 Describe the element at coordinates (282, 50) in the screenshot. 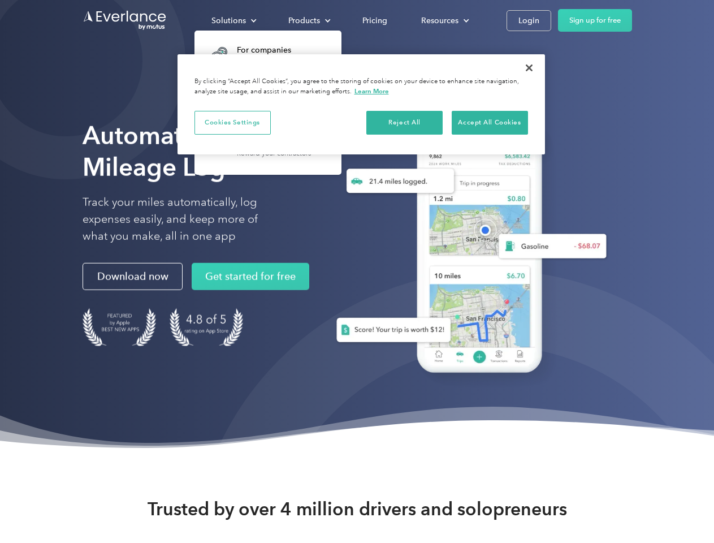

I see `div: For companies` at that location.